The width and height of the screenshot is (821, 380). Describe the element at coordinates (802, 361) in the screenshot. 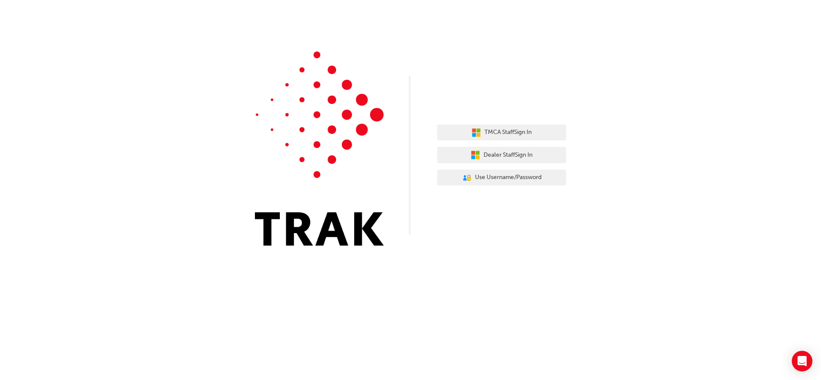

I see `div: Open Intercom Messenger` at that location.